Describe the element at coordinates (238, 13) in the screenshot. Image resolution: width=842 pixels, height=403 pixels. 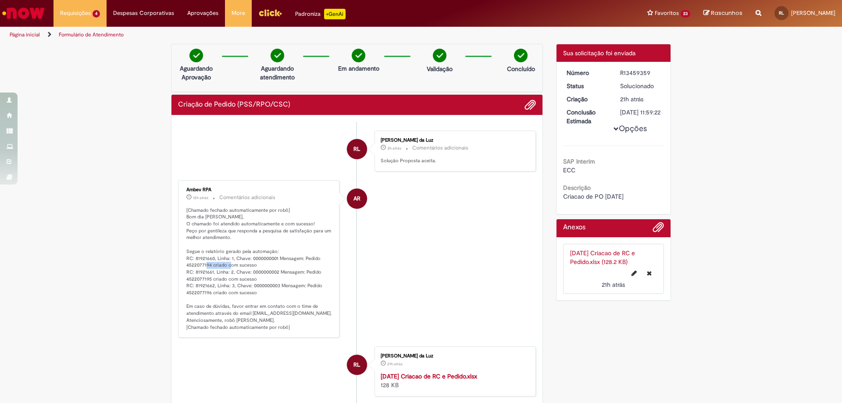
I see `span: More` at that location.